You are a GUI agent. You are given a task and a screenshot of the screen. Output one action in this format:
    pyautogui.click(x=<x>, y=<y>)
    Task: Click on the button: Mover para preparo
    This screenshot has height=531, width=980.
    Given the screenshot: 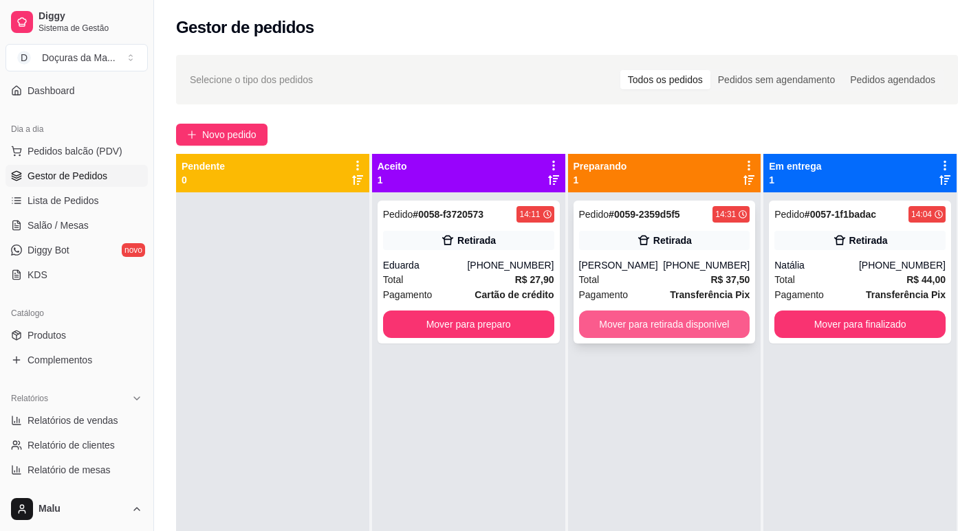 What is the action you would take?
    pyautogui.click(x=468, y=324)
    